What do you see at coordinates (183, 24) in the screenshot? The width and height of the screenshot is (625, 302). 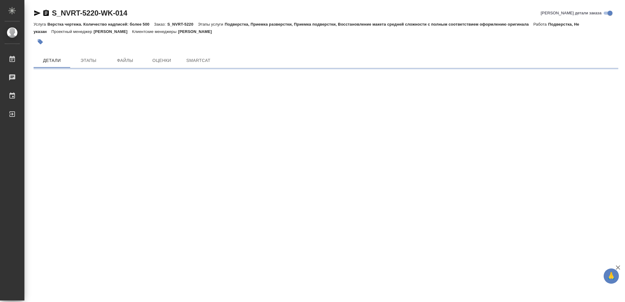 I see `p: S_NVRT-5220` at bounding box center [183, 24].